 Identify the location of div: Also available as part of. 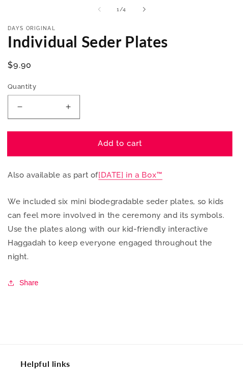
(121, 157).